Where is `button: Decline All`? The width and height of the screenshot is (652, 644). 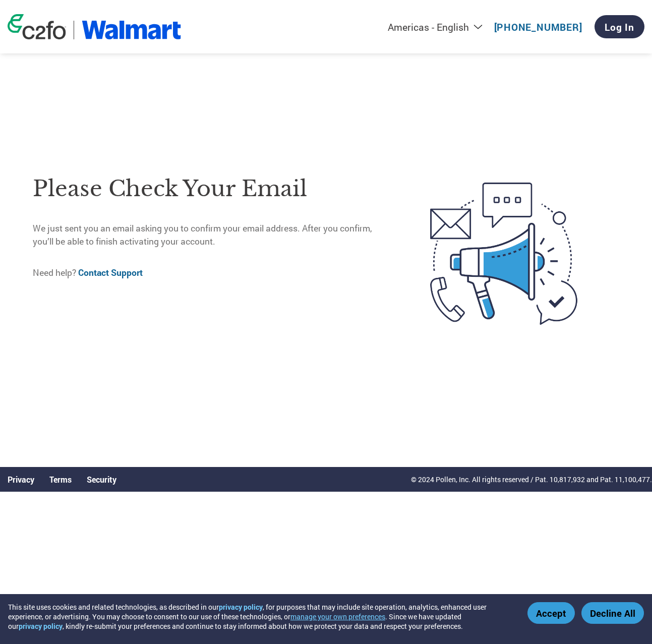 button: Decline All is located at coordinates (613, 613).